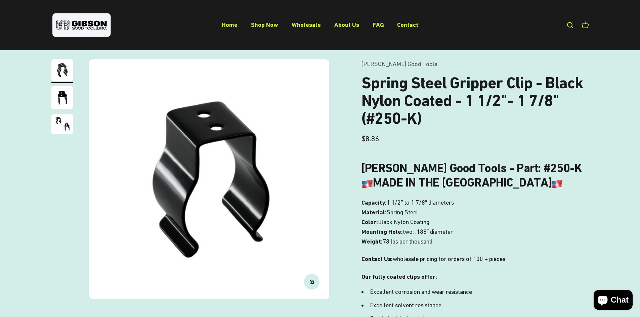 This screenshot has height=317, width=640. What do you see at coordinates (370, 139) in the screenshot?
I see `sale-price: $8.86` at bounding box center [370, 139].